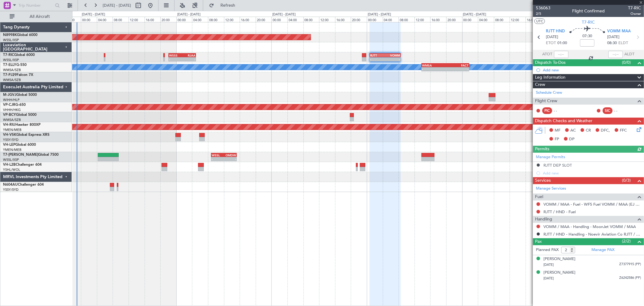 The height and width of the screenshot is (306, 644). Describe the element at coordinates (22, 165) in the screenshot. I see `a: VH-L2BChallenger 604` at that location.